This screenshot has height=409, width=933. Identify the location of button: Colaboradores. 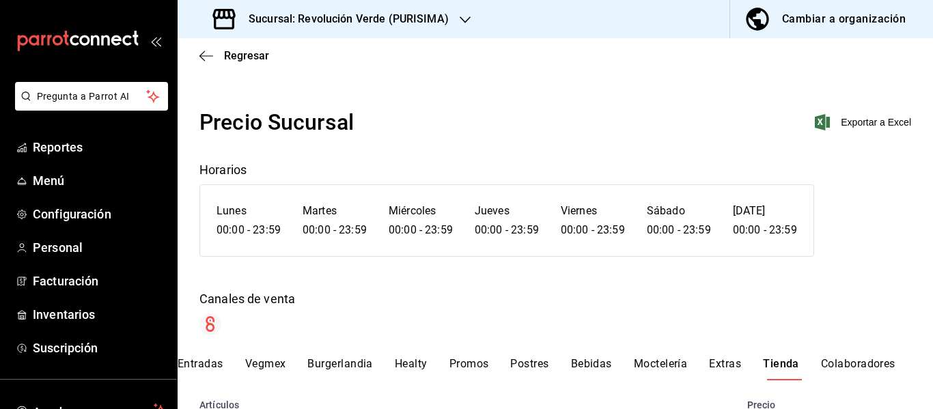
(858, 369).